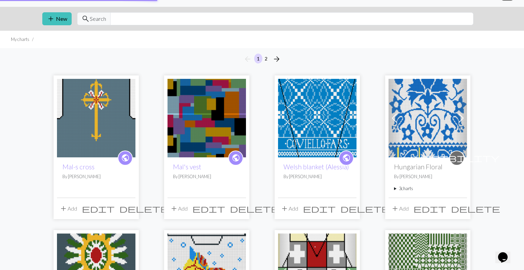 The image size is (524, 270). What do you see at coordinates (428, 117) in the screenshot?
I see `a: Copy of Hungarian Floral` at bounding box center [428, 117].